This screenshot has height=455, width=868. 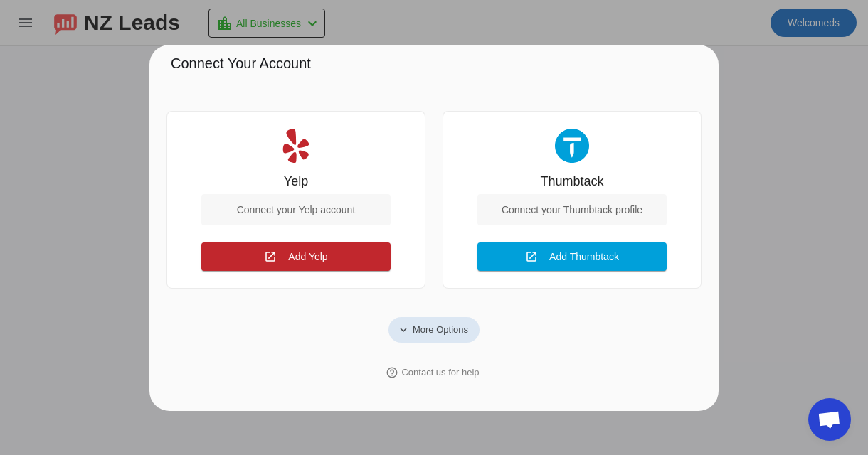 What do you see at coordinates (572, 256) in the screenshot?
I see `button: Add Thumbtack` at bounding box center [572, 256].